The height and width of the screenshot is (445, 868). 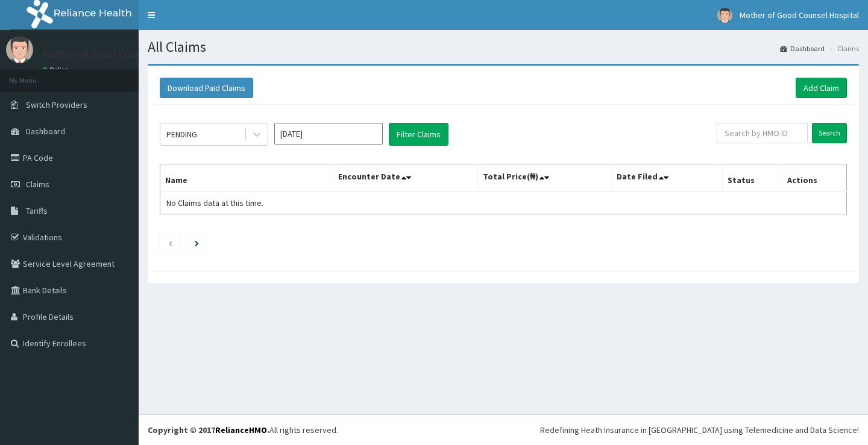 I want to click on a: RelianceHMO, so click(x=241, y=431).